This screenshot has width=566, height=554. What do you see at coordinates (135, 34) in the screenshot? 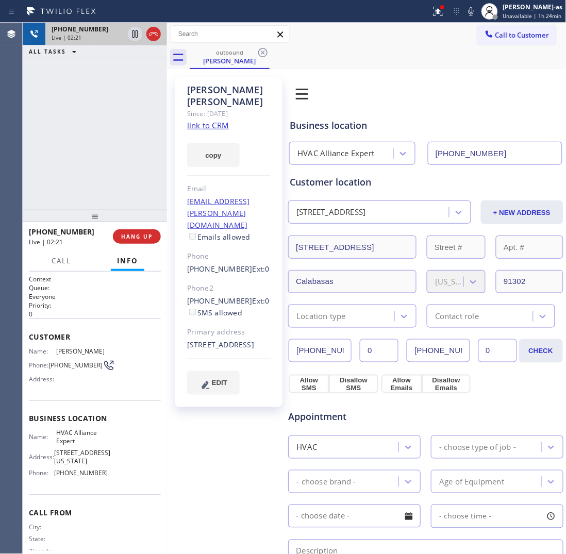
I see `button: Hold Customer` at bounding box center [135, 34].